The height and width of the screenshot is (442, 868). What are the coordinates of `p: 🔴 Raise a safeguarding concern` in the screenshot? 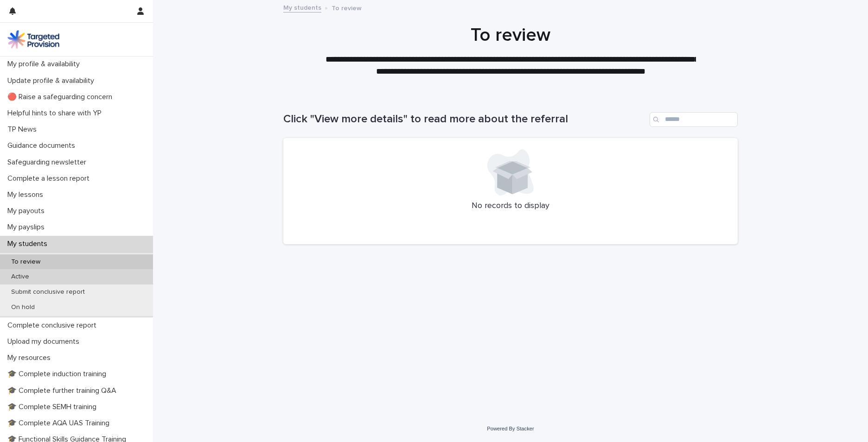 It's located at (62, 97).